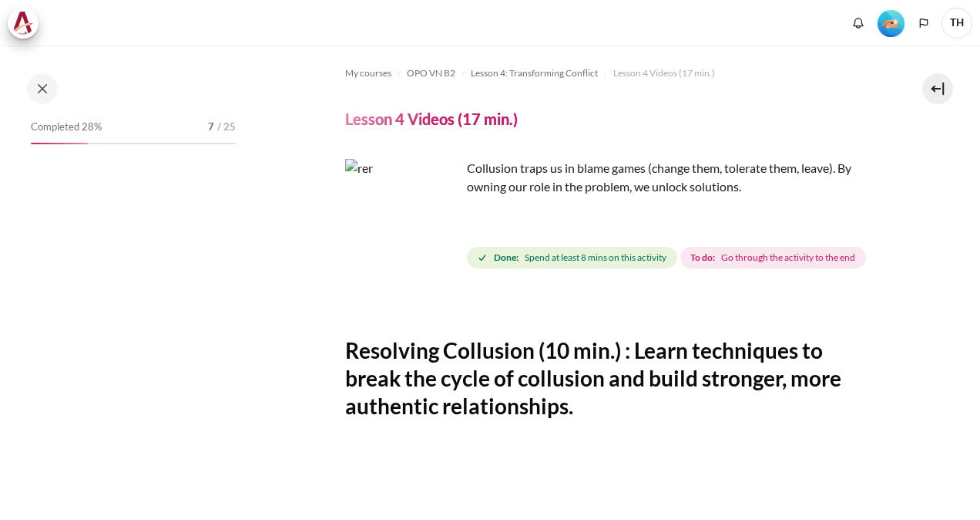 The width and height of the screenshot is (980, 520). What do you see at coordinates (506, 258) in the screenshot?
I see `strong: Done:` at bounding box center [506, 258].